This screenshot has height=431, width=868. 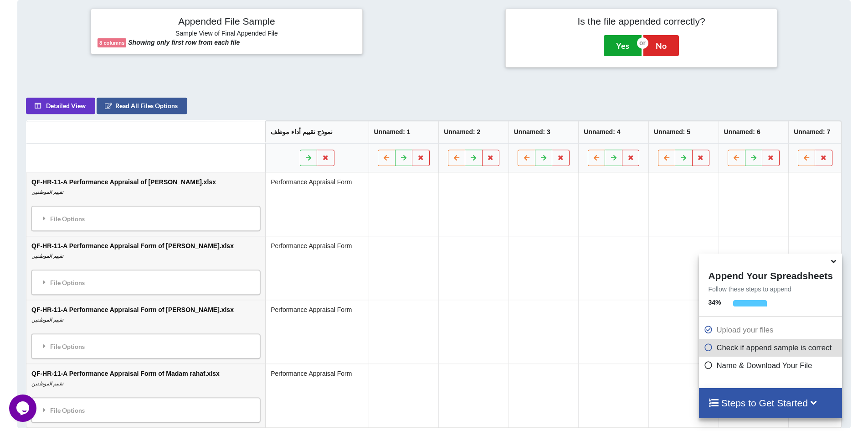 I want to click on th: نموذج تقييم أداء موظف, so click(x=317, y=132).